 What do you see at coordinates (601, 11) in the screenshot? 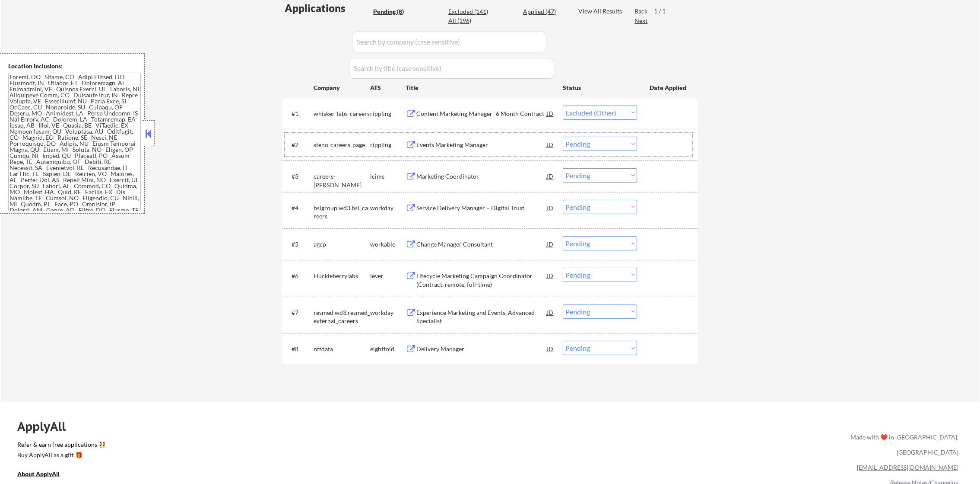
I see `div: View All Results` at bounding box center [601, 11].